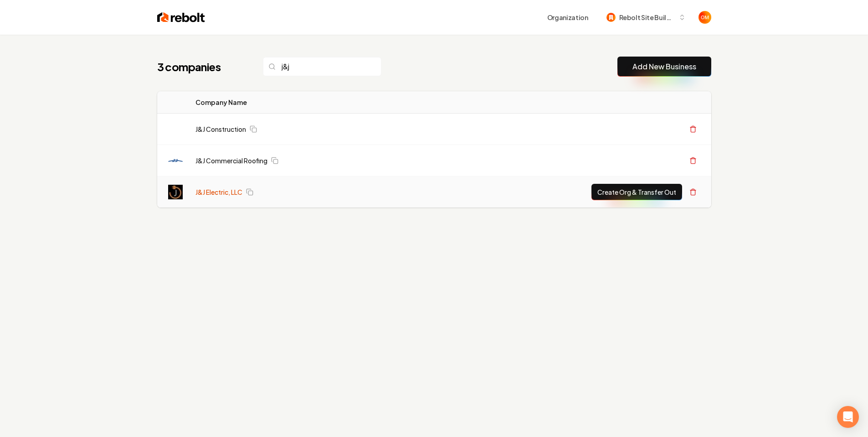 This screenshot has width=868, height=437. I want to click on span: Rebolt Site Builder, so click(647, 17).